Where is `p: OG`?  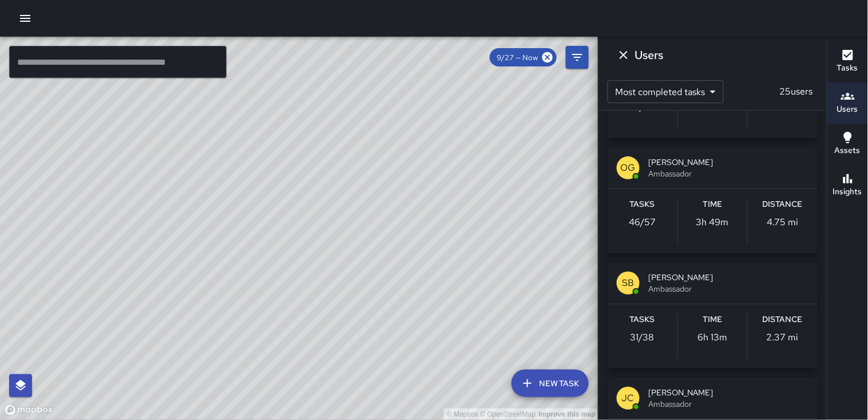 p: OG is located at coordinates (628, 168).